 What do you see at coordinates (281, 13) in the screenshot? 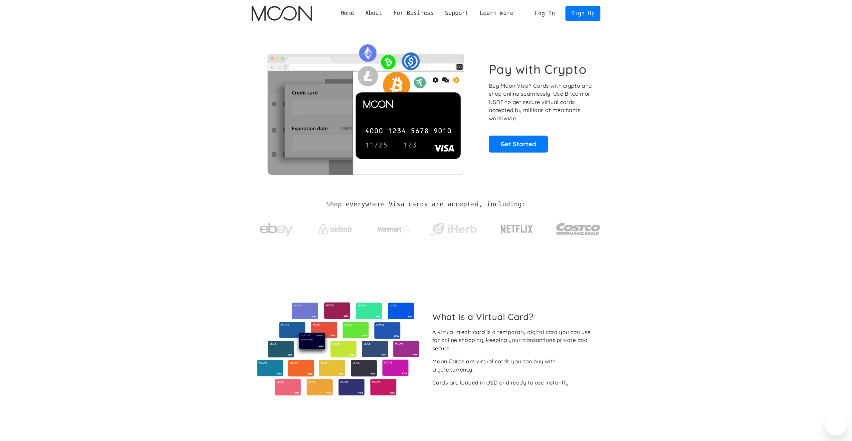
I see `a: home` at bounding box center [281, 13].